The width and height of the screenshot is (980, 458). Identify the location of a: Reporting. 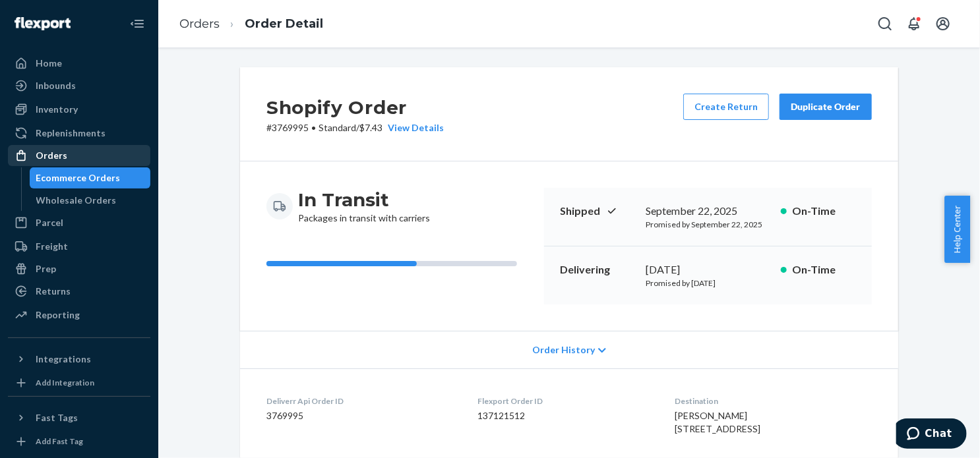
(79, 315).